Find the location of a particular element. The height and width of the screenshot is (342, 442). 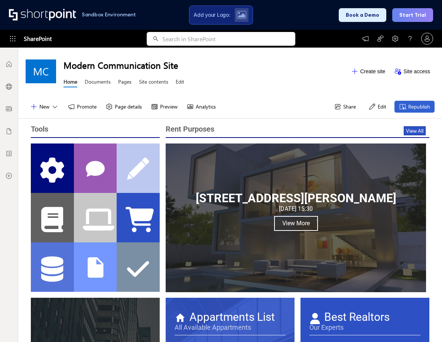

a: View More is located at coordinates (296, 223).